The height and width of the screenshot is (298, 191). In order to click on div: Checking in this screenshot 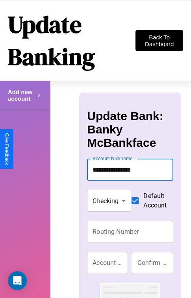, I will do `click(109, 201)`.